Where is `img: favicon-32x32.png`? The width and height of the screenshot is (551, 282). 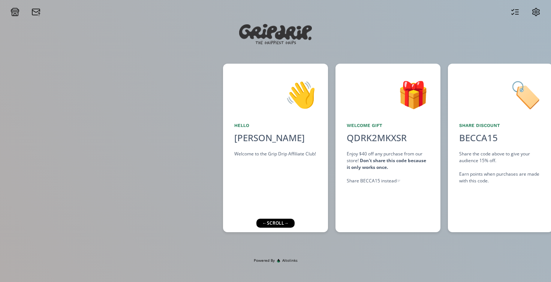 img: favicon-32x32.png is located at coordinates (279, 261).